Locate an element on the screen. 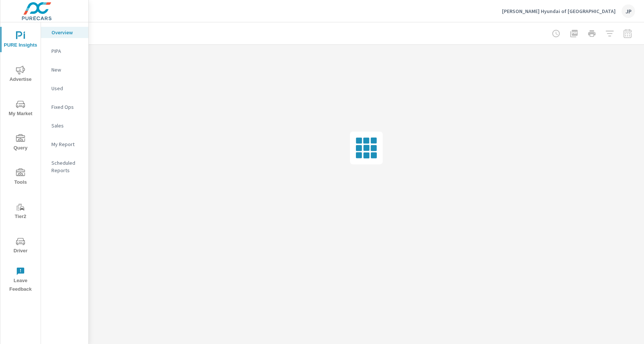 The height and width of the screenshot is (344, 644). p: My Report is located at coordinates (66, 144).